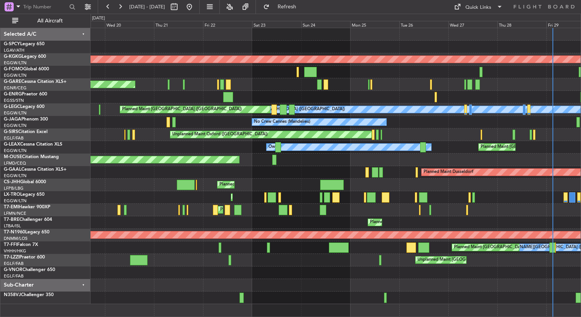 The image size is (581, 317). Describe the element at coordinates (13, 69) in the screenshot. I see `span: G-FOMO` at that location.